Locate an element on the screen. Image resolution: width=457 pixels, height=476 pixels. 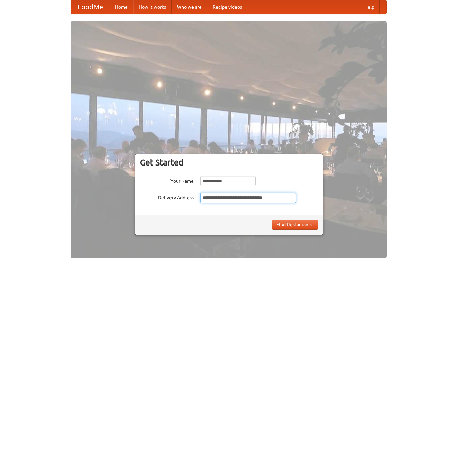
a: How it works is located at coordinates (152, 7).